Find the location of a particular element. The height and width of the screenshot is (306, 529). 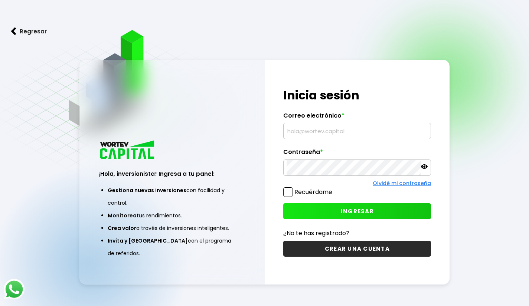

label: Recuérdame is located at coordinates (313, 192).